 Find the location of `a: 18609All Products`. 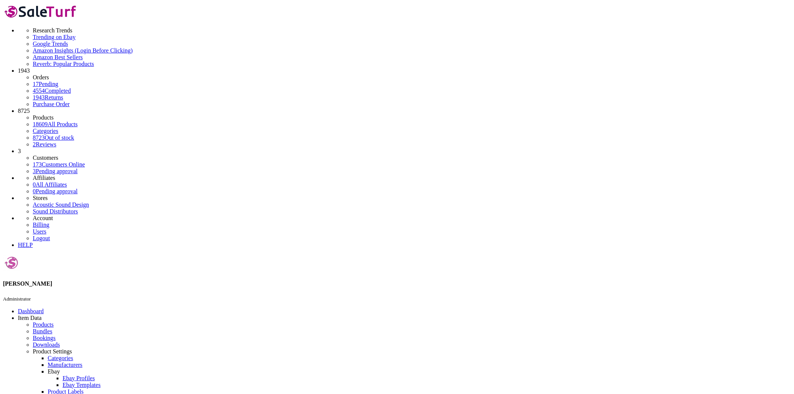

a: 18609All Products is located at coordinates (55, 124).